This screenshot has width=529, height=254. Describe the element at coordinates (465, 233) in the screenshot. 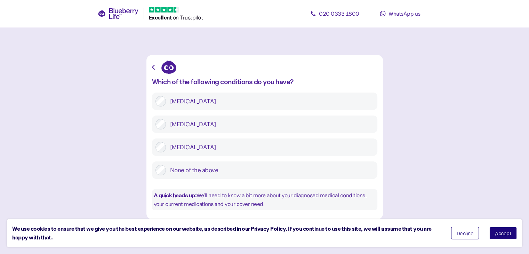

I see `span: Decline` at that location.